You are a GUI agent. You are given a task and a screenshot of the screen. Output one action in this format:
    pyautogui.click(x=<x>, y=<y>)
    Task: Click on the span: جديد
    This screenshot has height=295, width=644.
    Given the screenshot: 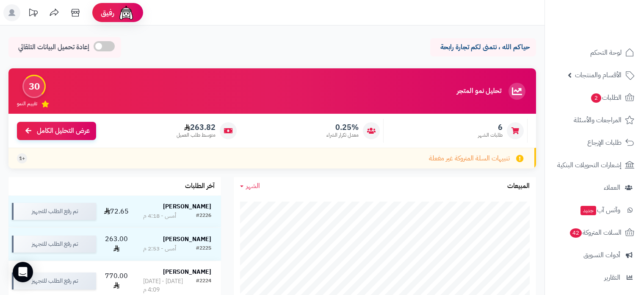 What is the action you would take?
    pyautogui.click(x=588, y=211)
    